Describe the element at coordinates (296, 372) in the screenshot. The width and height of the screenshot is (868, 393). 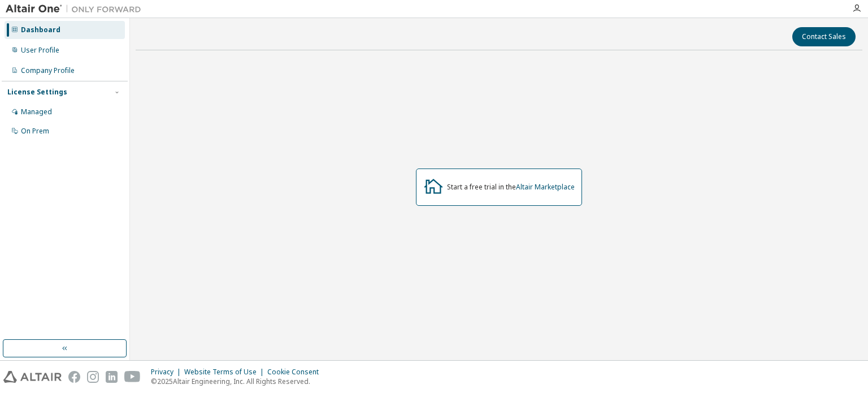
I see `div: Cookie Consent` at that location.